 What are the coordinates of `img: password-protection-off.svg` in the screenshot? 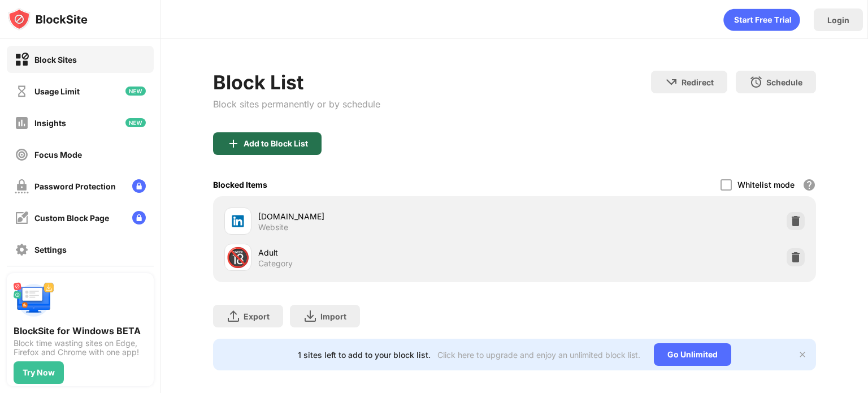 It's located at (21, 186).